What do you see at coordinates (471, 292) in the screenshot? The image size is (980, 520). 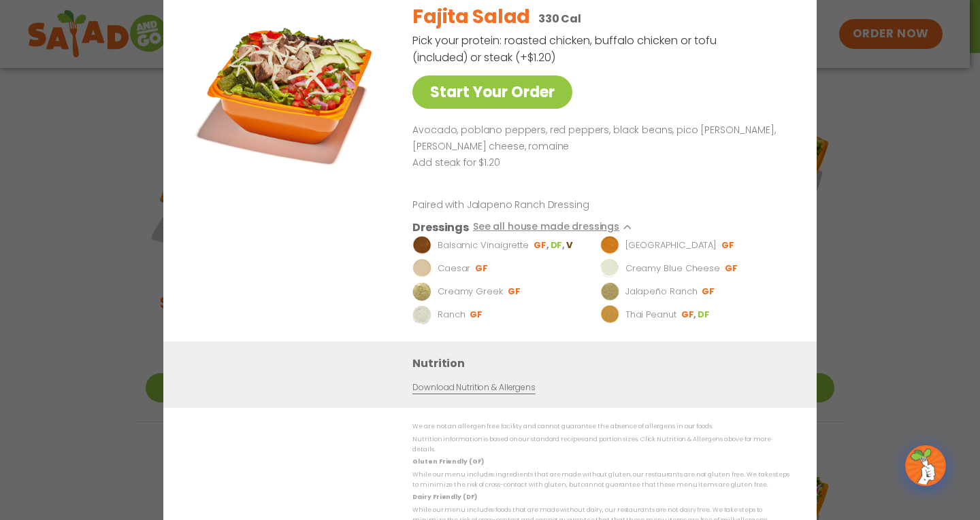 I see `p: Creamy Greek` at bounding box center [471, 292].